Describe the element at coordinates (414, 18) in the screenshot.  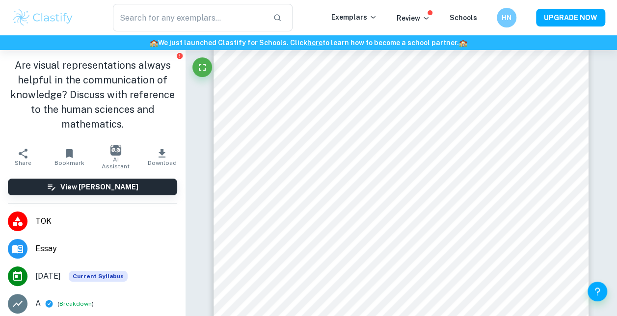
I see `p: Review` at that location.